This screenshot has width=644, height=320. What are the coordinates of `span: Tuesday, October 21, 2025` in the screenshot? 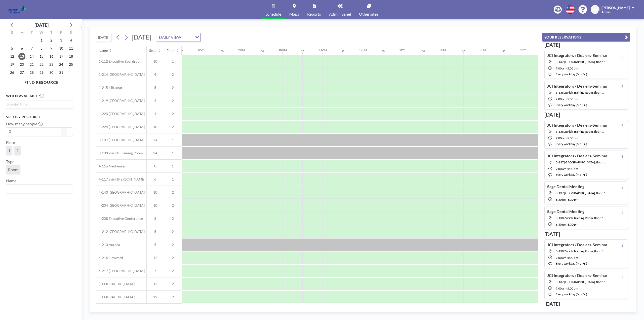 It's located at (32, 64).